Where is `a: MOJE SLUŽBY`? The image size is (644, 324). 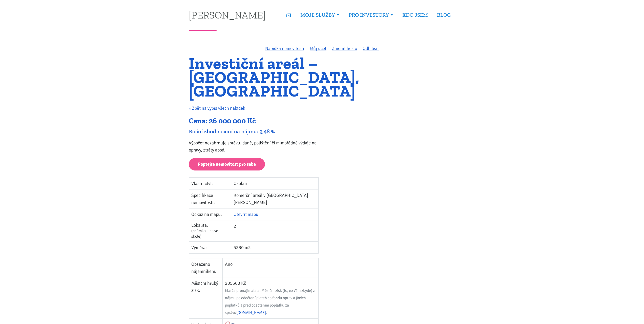 a: MOJE SLUŽBY is located at coordinates (320, 15).